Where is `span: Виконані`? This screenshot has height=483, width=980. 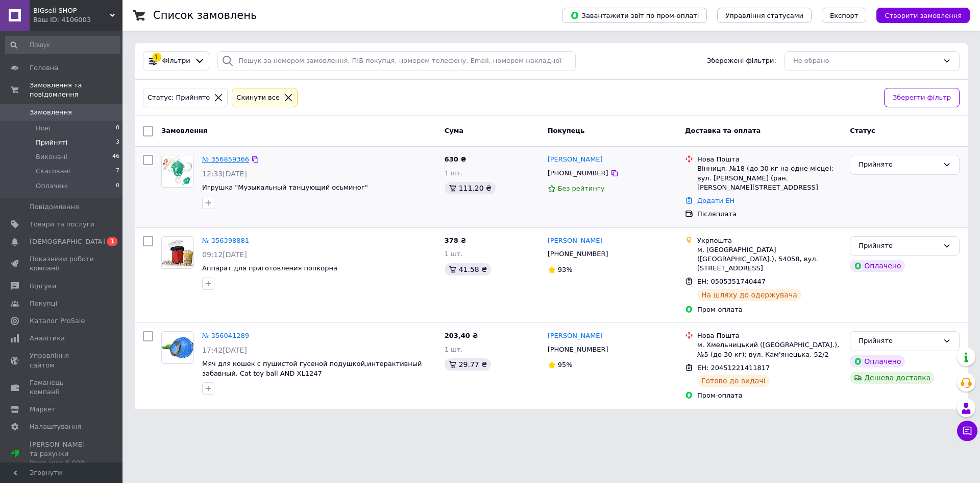
span: Виконані is located at coordinates (51, 157).